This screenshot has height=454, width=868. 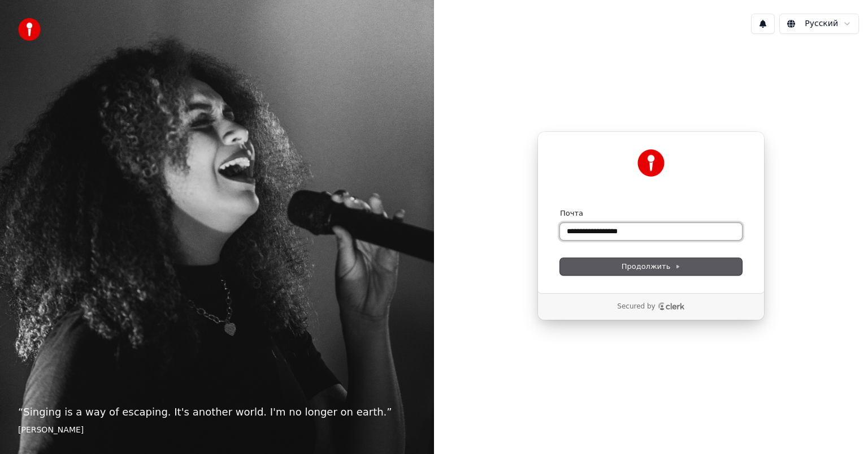 What do you see at coordinates (651, 266) in the screenshot?
I see `span: Продолжить` at bounding box center [651, 266].